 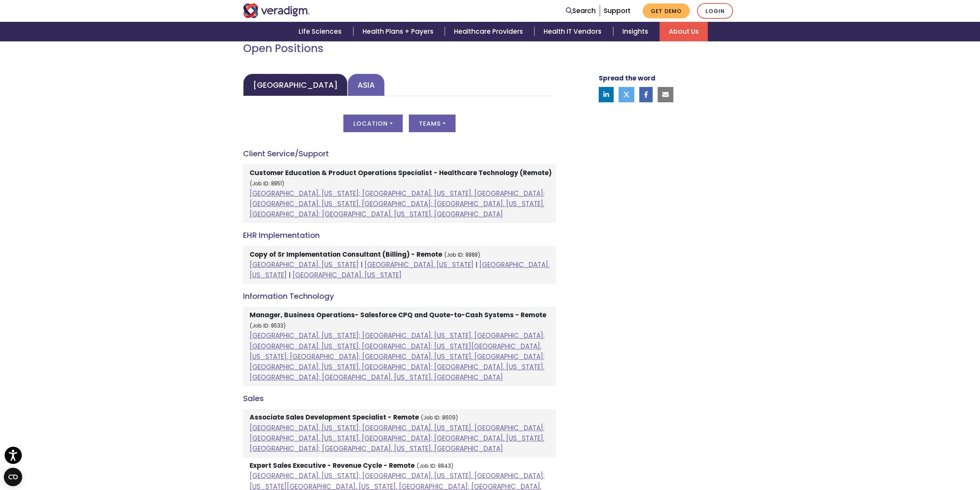 I want to click on a: Health Plans + Payers, so click(x=399, y=32).